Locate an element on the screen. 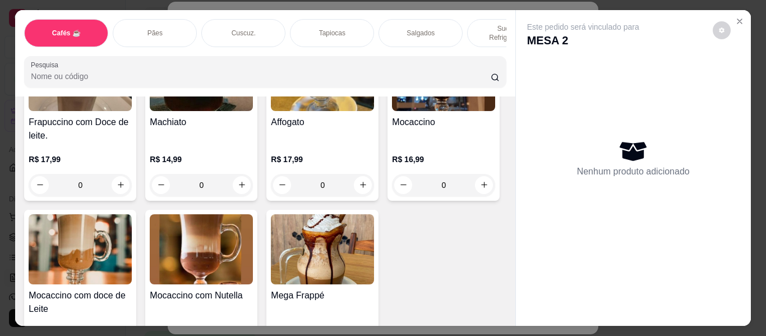 This screenshot has width=766, height=336. p: Nenhum produto adicionado is located at coordinates (634, 172).